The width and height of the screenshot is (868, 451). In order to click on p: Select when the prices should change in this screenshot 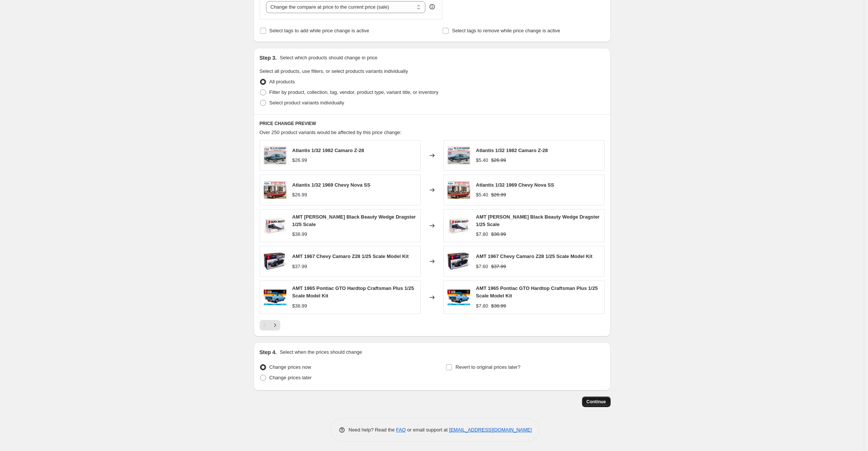, I will do `click(320, 352)`.